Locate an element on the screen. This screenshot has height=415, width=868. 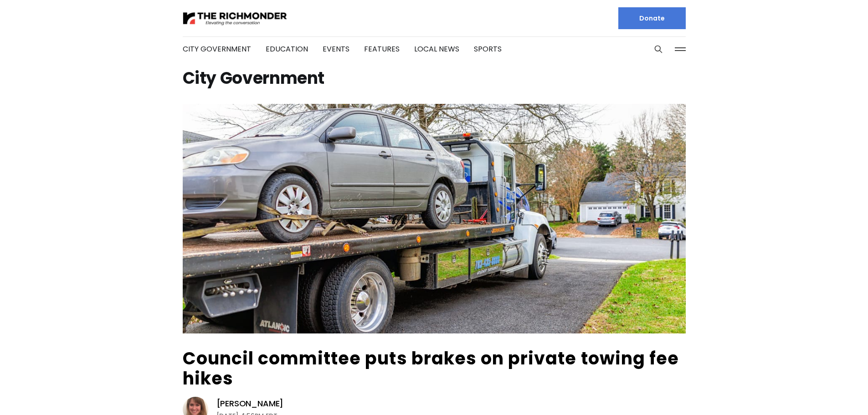
h1: City Government is located at coordinates (434, 78).